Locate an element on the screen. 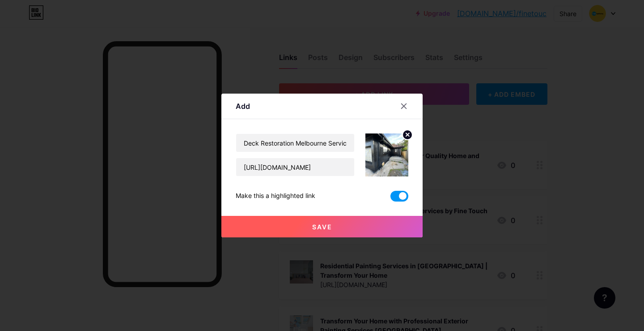 This screenshot has height=331, width=644. span: Save is located at coordinates (322, 227).